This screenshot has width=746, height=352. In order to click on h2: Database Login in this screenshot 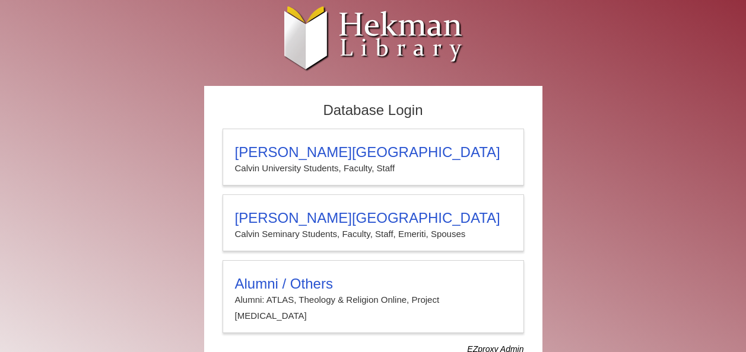, I will do `click(373, 110)`.